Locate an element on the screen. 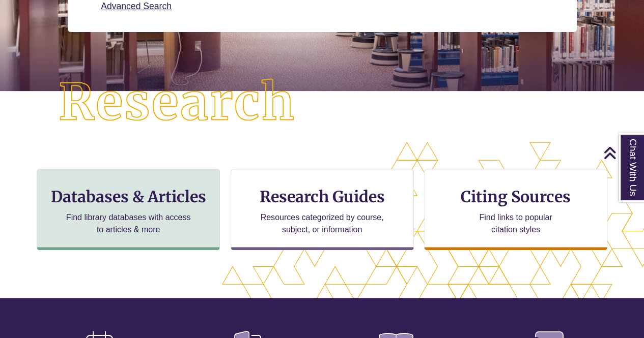  a: Research Guides Resources categorized by course, subject, or information is located at coordinates (322, 210).